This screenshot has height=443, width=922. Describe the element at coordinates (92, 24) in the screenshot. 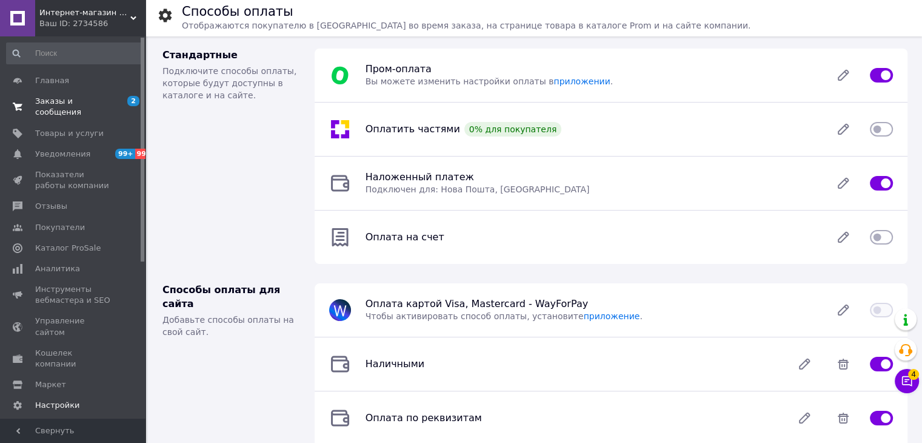

I see `div: Ваш ID: 2734586` at that location.